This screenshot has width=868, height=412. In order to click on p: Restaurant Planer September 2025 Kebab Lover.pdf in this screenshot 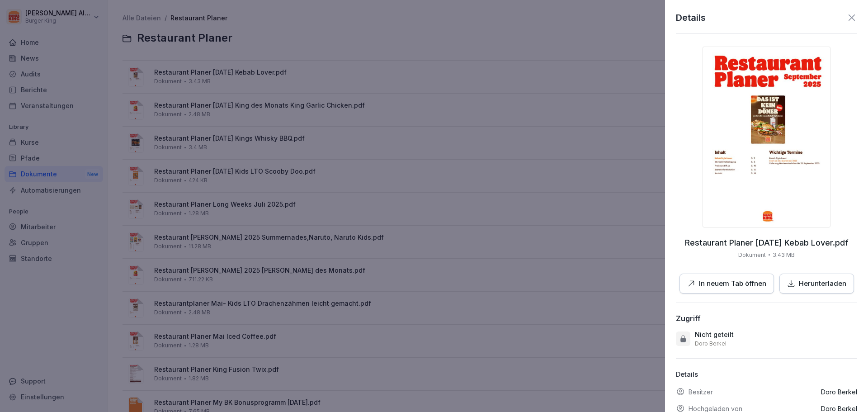, I will do `click(767, 243)`.